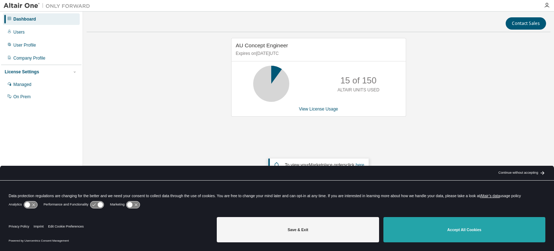 This screenshot has height=251, width=554. Describe the element at coordinates (359, 80) in the screenshot. I see `p: 15 of 150` at that location.